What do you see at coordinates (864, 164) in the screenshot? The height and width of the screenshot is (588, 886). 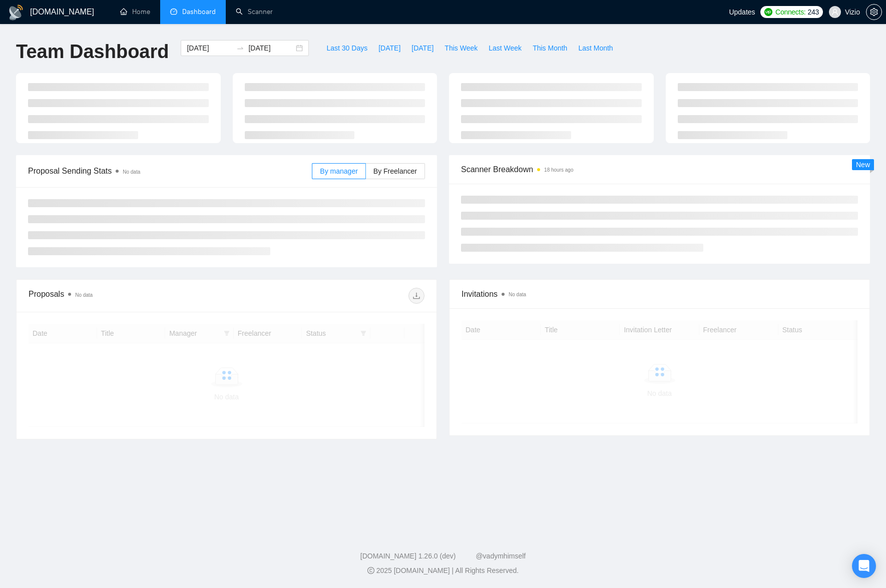 I see `span: New` at bounding box center [864, 164].